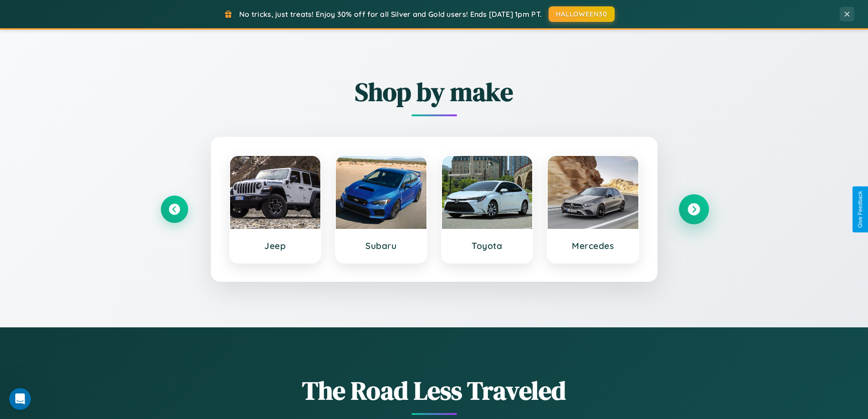 This screenshot has width=868, height=419. Describe the element at coordinates (434, 92) in the screenshot. I see `h2: Shop by make` at that location.